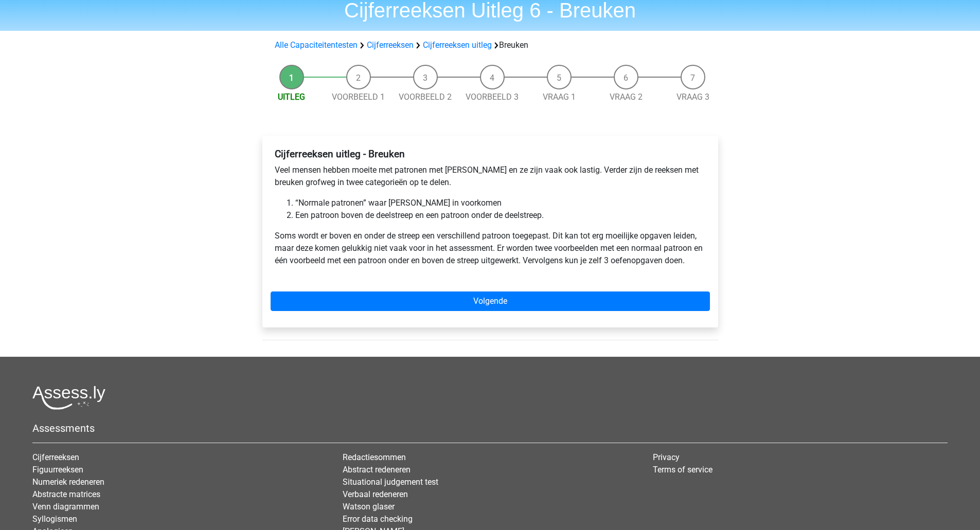  I want to click on img: Assessly logo, so click(69, 398).